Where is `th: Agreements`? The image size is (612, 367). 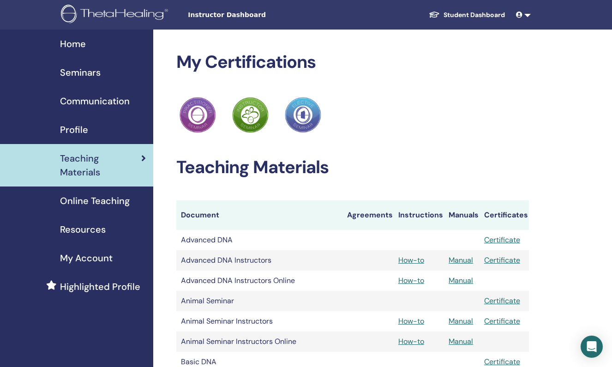
th: Agreements is located at coordinates (368, 215).